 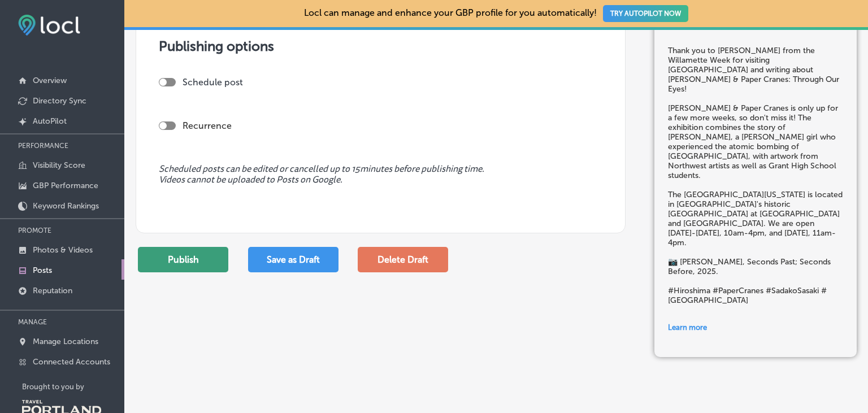 What do you see at coordinates (66, 342) in the screenshot?
I see `p: Manage Locations` at bounding box center [66, 342].